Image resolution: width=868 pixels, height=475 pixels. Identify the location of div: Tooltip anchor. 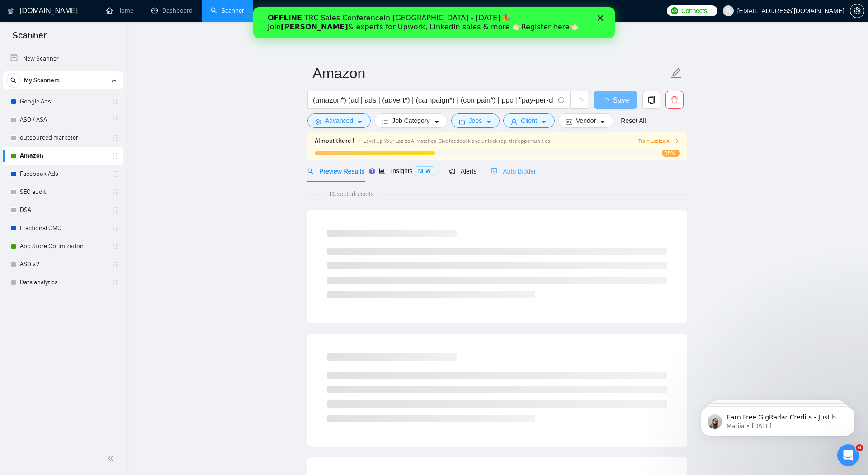
(372, 171).